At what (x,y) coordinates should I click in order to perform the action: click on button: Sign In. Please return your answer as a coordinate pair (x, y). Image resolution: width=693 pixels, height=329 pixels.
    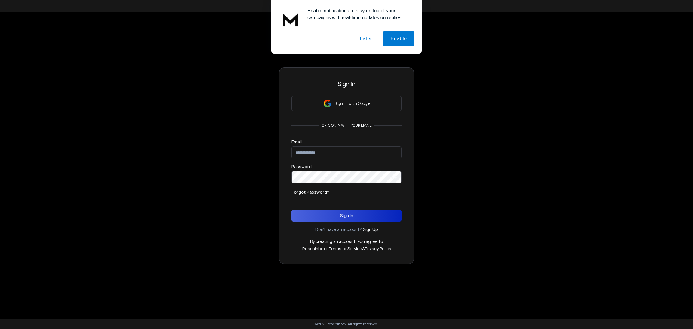
    Looking at the image, I should click on (347, 216).